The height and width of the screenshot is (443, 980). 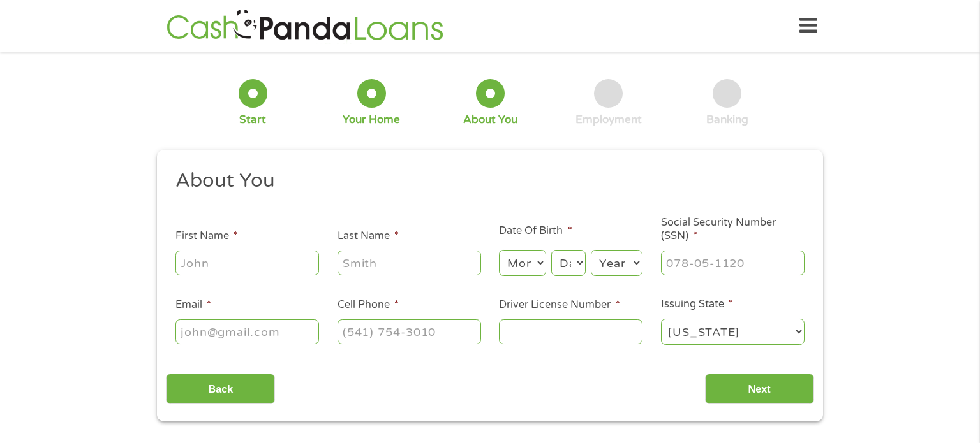 What do you see at coordinates (608, 120) in the screenshot?
I see `div: Employment` at bounding box center [608, 120].